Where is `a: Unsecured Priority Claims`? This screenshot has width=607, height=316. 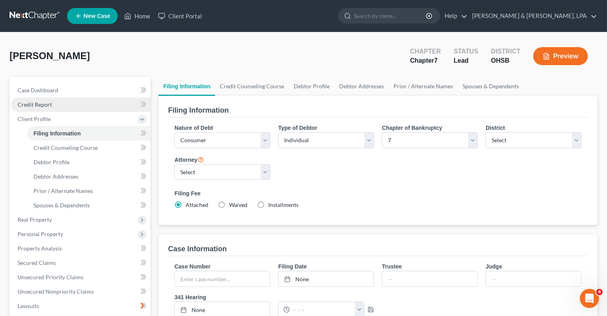
a: Unsecured Priority Claims is located at coordinates (81, 277).